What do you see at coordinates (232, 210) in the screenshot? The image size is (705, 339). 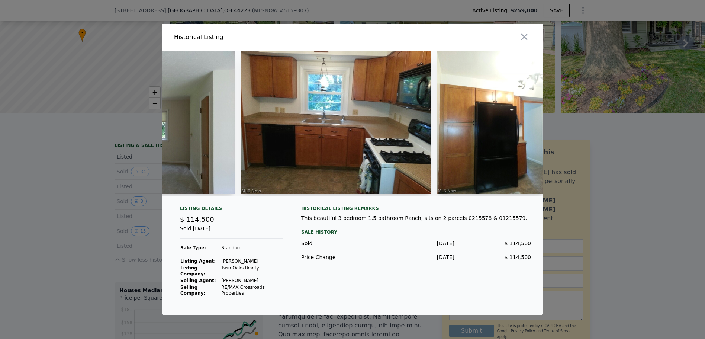 I see `div: Listing Details` at bounding box center [232, 210].